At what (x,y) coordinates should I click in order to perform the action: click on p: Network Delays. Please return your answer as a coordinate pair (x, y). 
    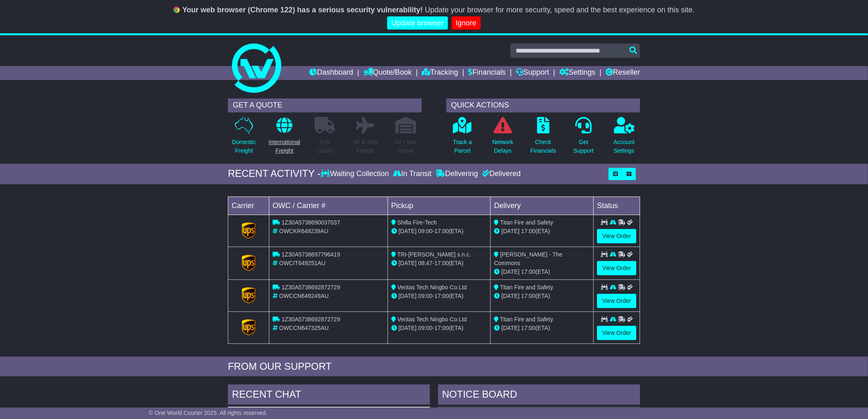
    Looking at the image, I should click on (503, 146).